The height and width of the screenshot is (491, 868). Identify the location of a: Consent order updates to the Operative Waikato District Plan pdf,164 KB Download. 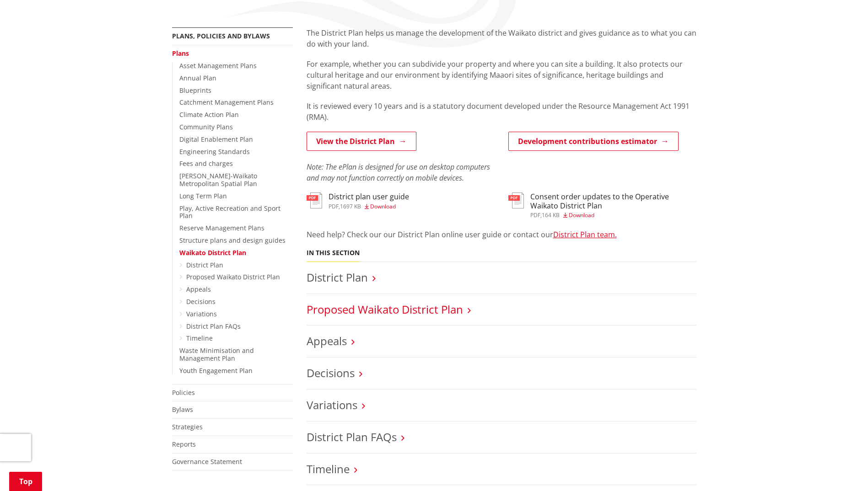
(602, 205).